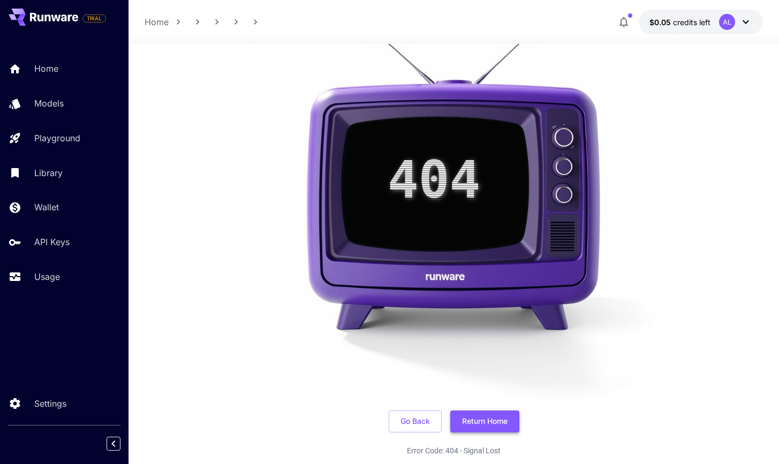  I want to click on button: Go Back, so click(415, 422).